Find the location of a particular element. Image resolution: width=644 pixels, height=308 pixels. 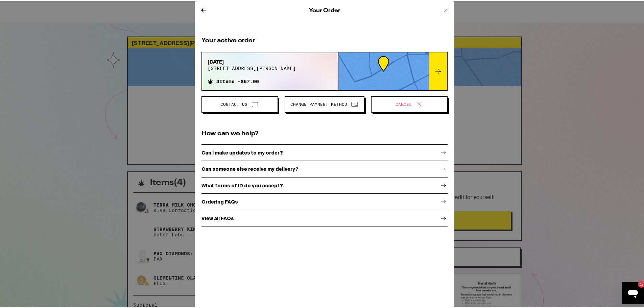

a: View all FAQs is located at coordinates (324, 217).